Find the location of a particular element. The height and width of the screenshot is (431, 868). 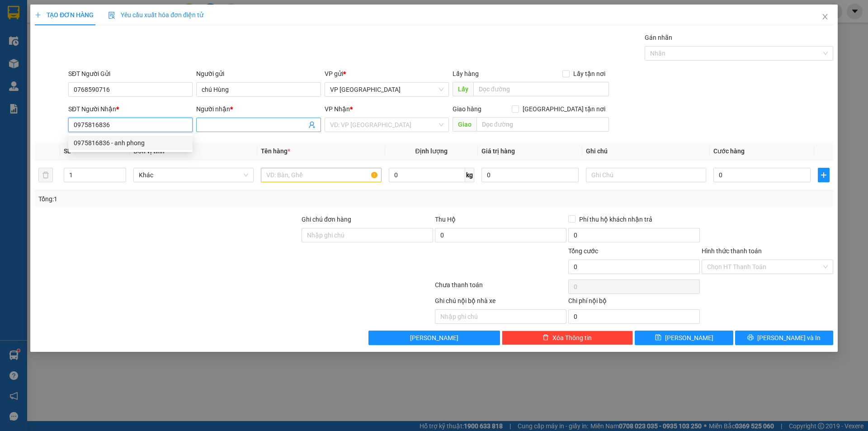

li: BB Limousine is located at coordinates (68, 13).